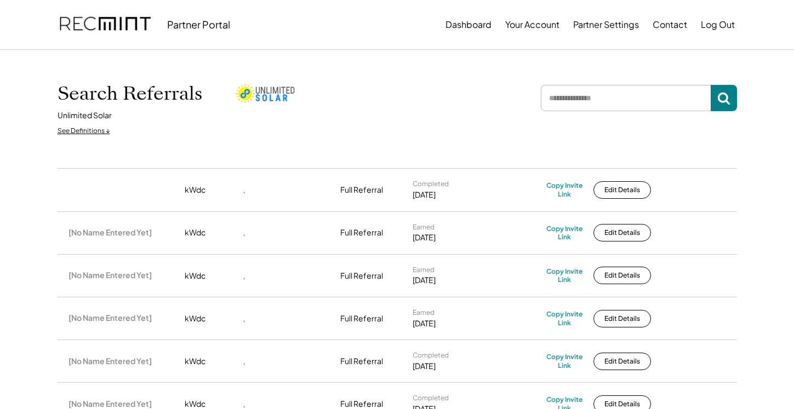 This screenshot has width=794, height=409. What do you see at coordinates (105, 25) in the screenshot?
I see `img: recmint-logotype%403x.png` at bounding box center [105, 25].